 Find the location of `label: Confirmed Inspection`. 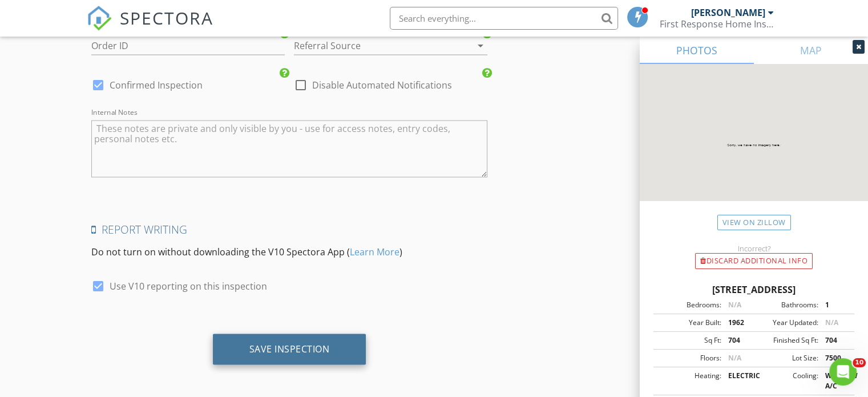

label: Confirmed Inspection is located at coordinates (156, 85).